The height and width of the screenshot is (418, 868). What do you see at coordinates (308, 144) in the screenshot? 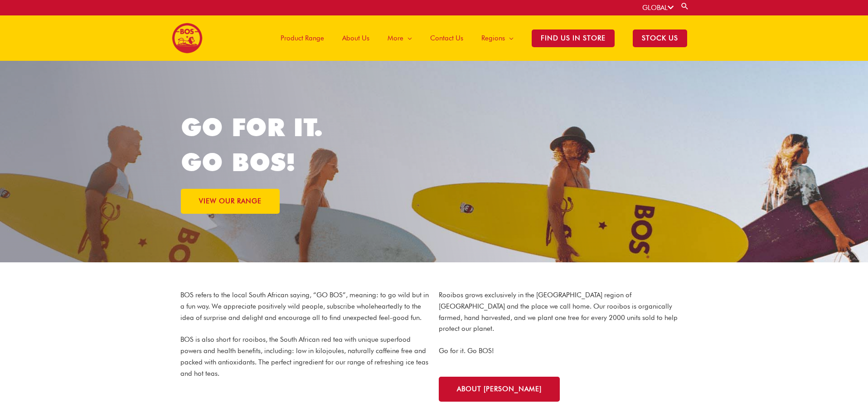
I see `h1: GO FOR IT. GO BOS!` at bounding box center [308, 144].